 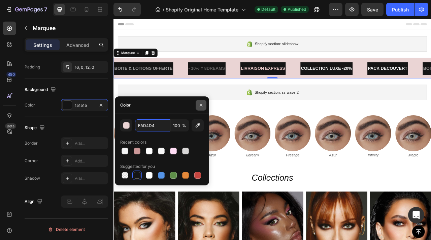 I want to click on p: Infinity, so click(x=330, y=173).